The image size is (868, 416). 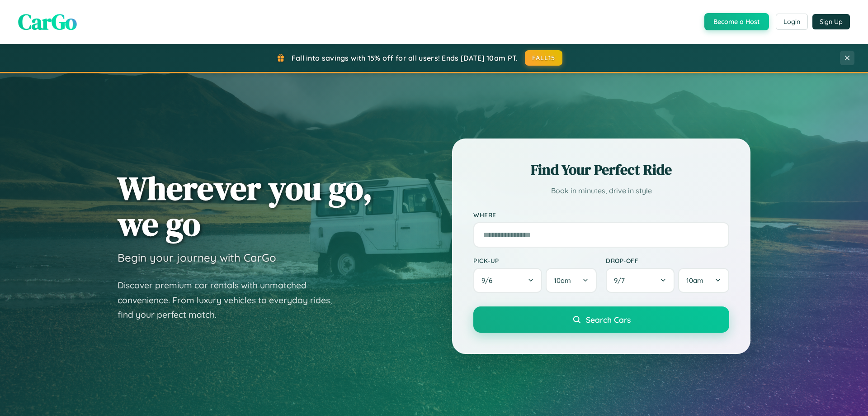 I want to click on h3: Begin your journey with CarGo, so click(x=197, y=257).